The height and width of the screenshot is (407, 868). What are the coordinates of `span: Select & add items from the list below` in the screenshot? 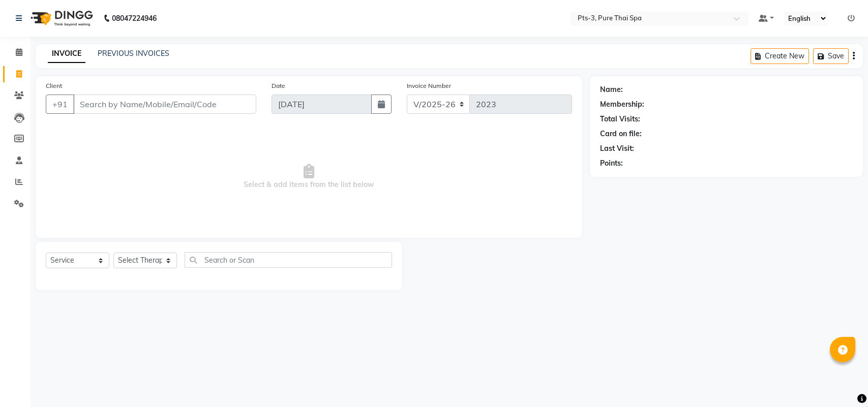 It's located at (309, 177).